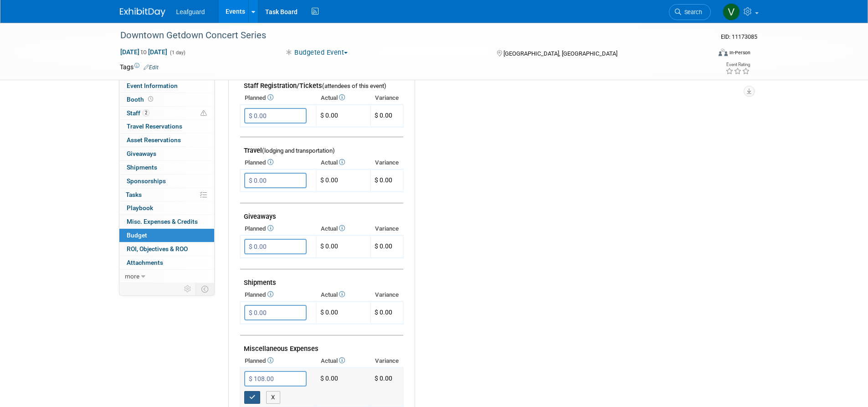  What do you see at coordinates (167, 236) in the screenshot?
I see `a: Budget` at bounding box center [167, 236].